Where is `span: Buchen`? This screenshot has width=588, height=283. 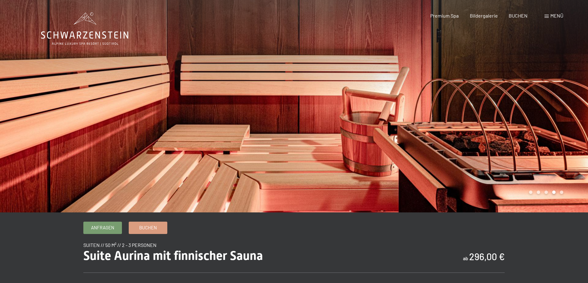 span: Buchen is located at coordinates (148, 228).